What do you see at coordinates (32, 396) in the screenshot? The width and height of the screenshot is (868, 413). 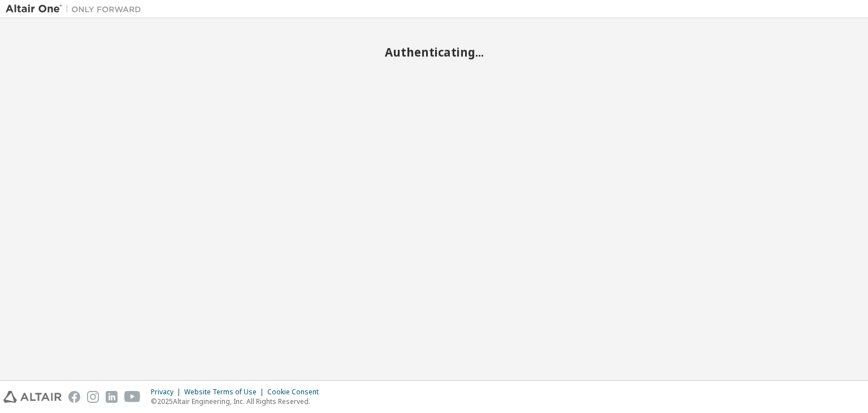 I see `img: altair_logo.svg` at bounding box center [32, 396].